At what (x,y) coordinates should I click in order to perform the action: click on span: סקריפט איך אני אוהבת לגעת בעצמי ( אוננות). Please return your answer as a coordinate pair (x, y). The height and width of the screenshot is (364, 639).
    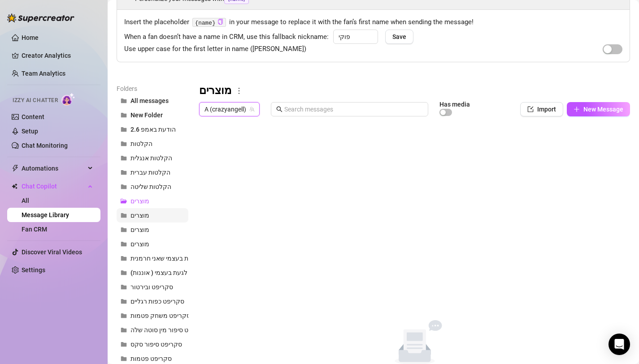
    Looking at the image, I should click on (189, 273).